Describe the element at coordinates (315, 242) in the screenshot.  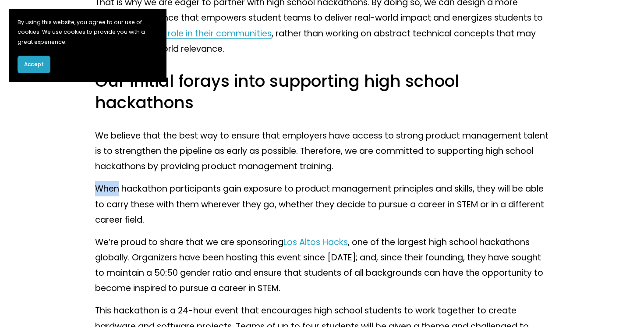
I see `a: Los Altos Hacks` at that location.